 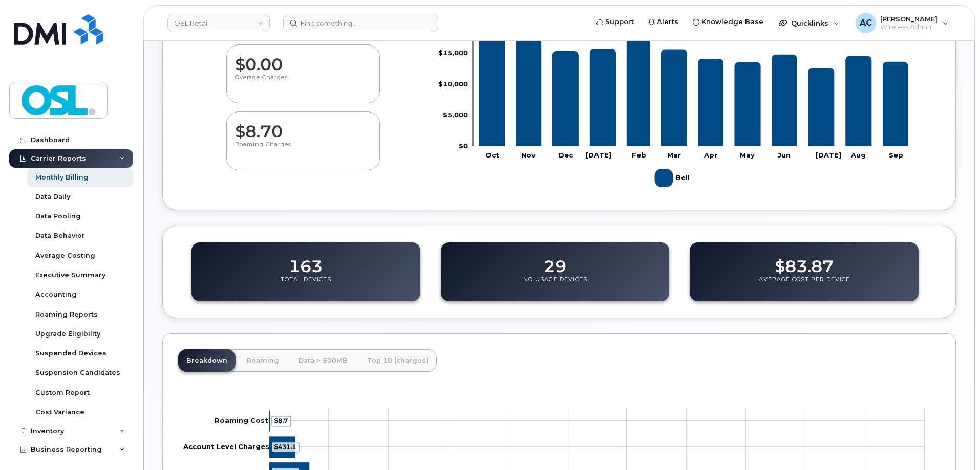 What do you see at coordinates (285, 446) in the screenshot?
I see `tspan: $431.1` at bounding box center [285, 446].